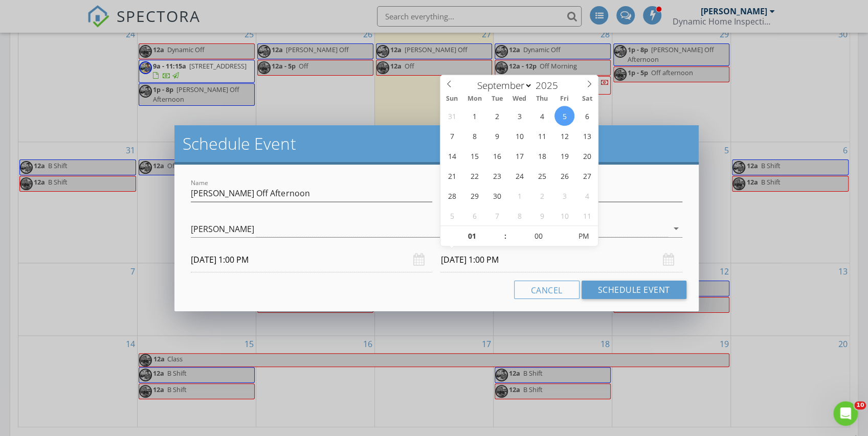  What do you see at coordinates (634, 290) in the screenshot?
I see `button: Schedule Event` at bounding box center [634, 290].